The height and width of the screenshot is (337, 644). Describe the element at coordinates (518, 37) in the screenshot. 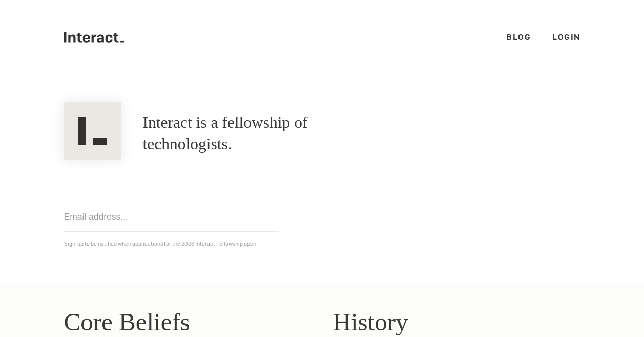

I see `a: Blog` at that location.